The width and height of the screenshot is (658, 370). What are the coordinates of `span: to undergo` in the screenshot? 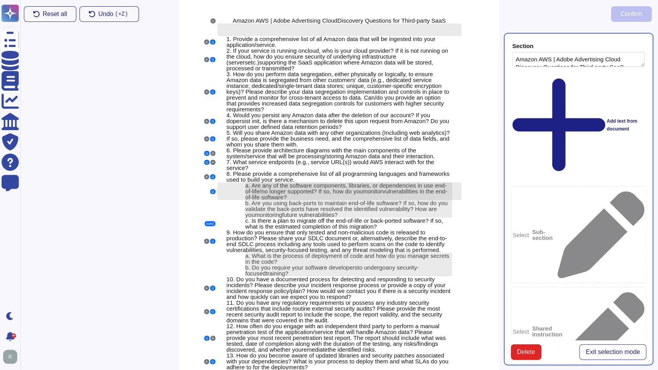 It's located at (371, 268).